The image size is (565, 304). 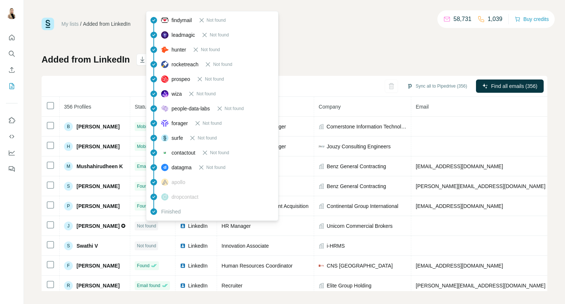 I want to click on span: Swathi V, so click(x=87, y=246).